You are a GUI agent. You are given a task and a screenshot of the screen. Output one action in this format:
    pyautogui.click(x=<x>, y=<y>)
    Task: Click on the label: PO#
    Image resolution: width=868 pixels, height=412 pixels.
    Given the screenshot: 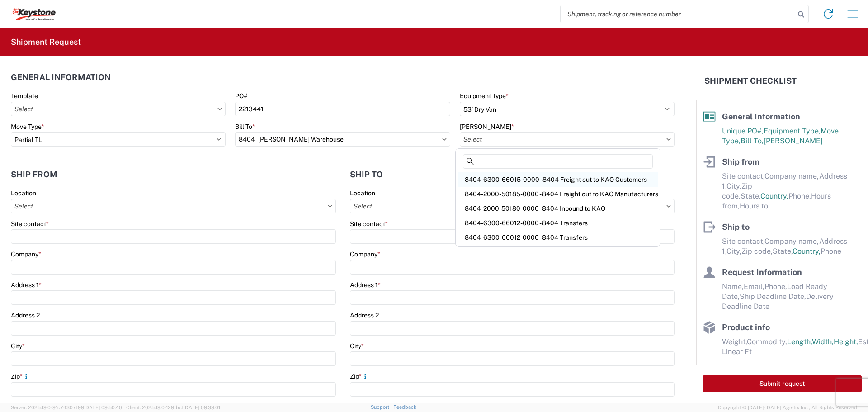 What is the action you would take?
    pyautogui.click(x=241, y=96)
    